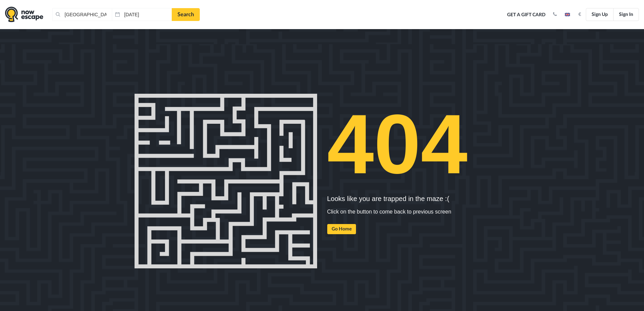 This screenshot has width=644, height=311. What do you see at coordinates (526, 15) in the screenshot?
I see `a: Get a Gift Card` at bounding box center [526, 15].